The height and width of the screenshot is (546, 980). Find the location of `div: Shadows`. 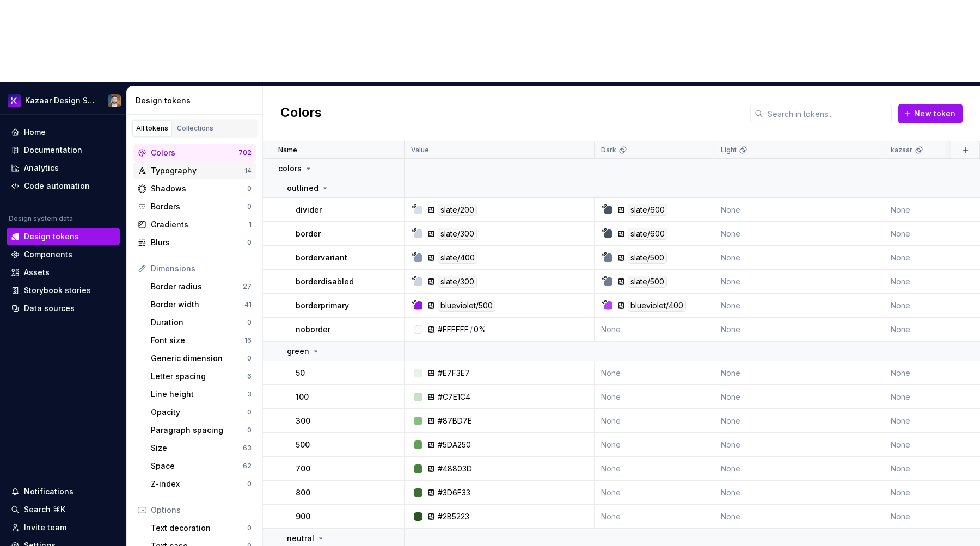

div: Shadows is located at coordinates (198, 189).